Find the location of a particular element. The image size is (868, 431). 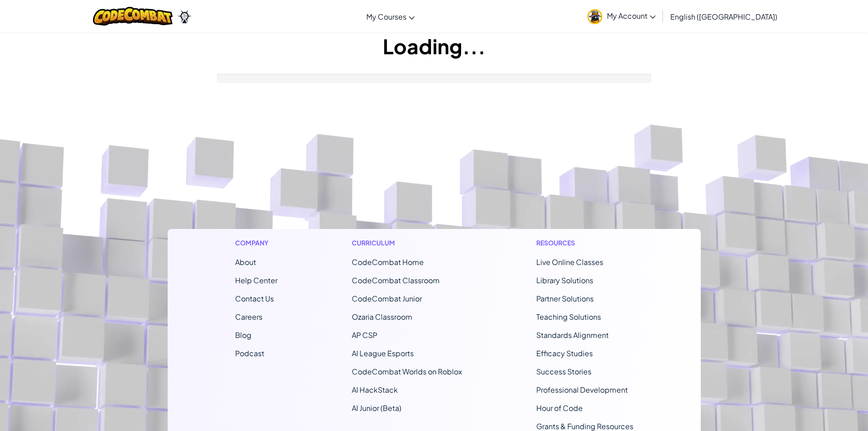

a: Hour of Code is located at coordinates (560, 408).